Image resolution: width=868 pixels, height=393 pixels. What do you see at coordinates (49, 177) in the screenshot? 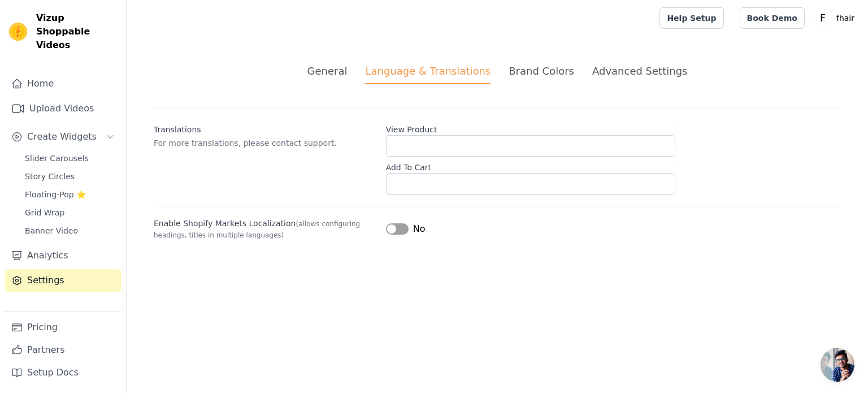
I see `span: Story Circles` at bounding box center [49, 177].